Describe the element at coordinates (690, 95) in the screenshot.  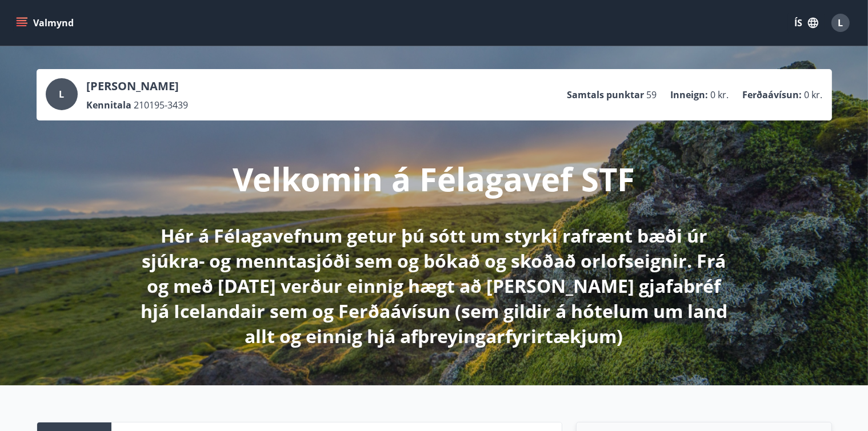
I see `p: Inneign :` at that location.